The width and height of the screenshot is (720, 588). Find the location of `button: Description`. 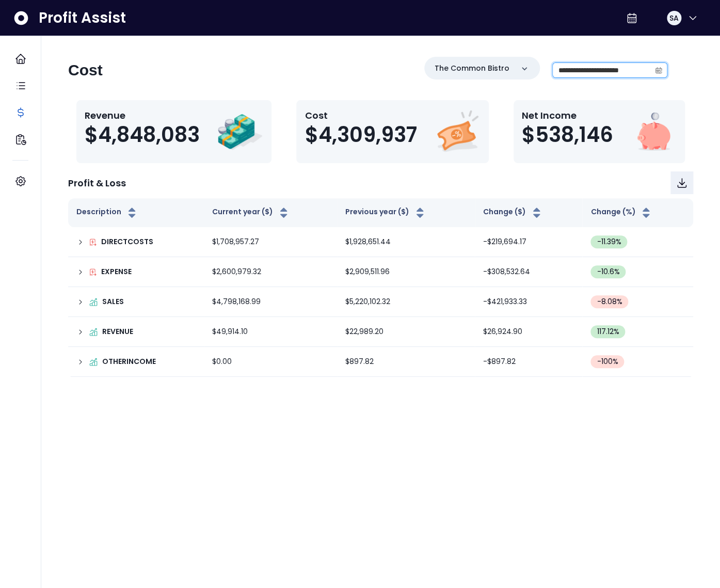

button: Description is located at coordinates (107, 212).